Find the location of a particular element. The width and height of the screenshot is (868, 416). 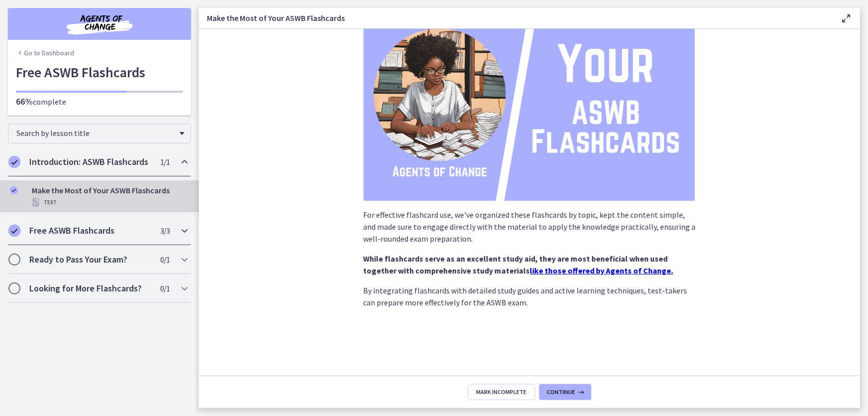

div: Make the Most of Your ASWB Flashcards is located at coordinates (110, 197).